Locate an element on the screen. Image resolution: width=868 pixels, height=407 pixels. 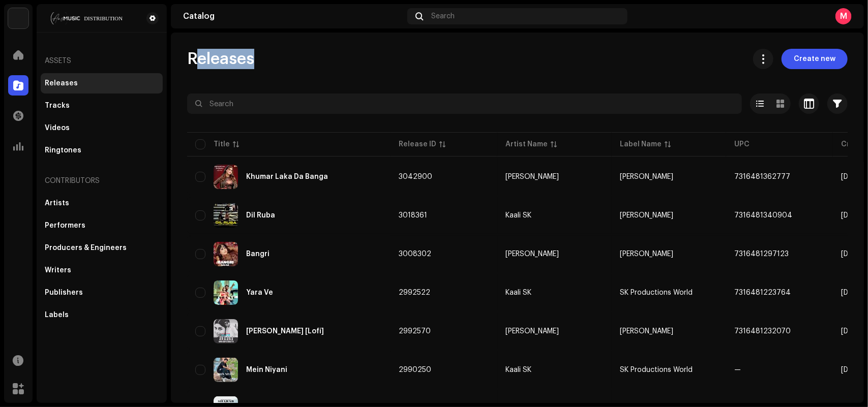
img: a4712781-f943-416b-990d-136ac960a0e0 is located at coordinates (226, 177).